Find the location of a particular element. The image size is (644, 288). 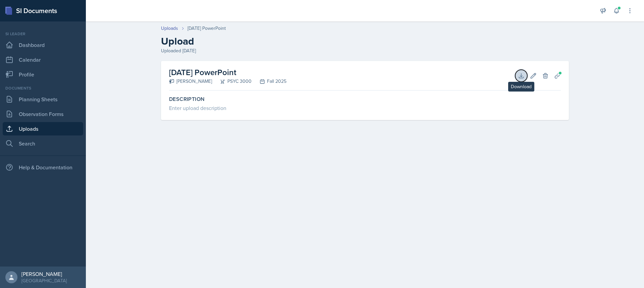

a: Profile is located at coordinates (43, 74).